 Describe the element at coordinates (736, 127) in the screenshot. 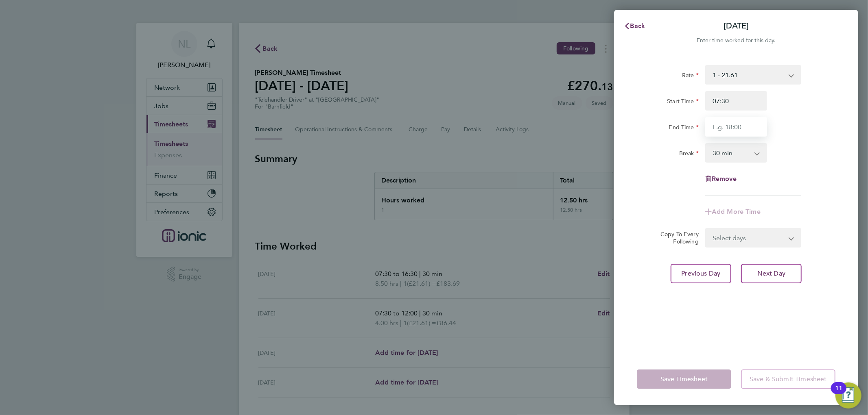

I see `input: E.g. 18:00` at that location.